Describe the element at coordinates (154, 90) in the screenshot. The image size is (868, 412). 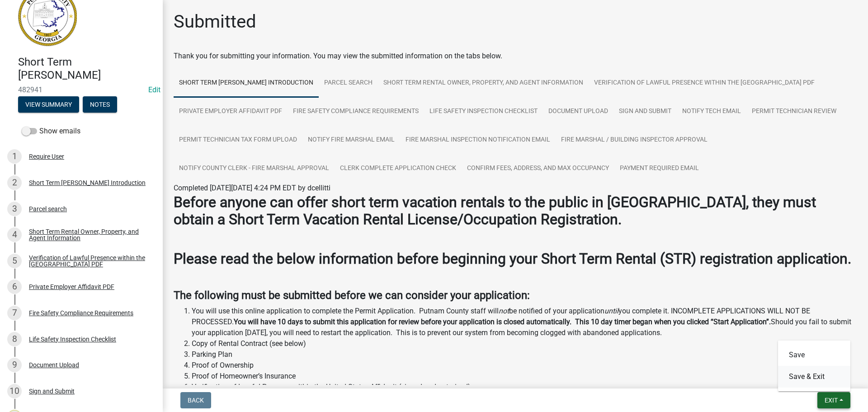
I see `wm-modal-confirm: Edit Application Number` at that location.